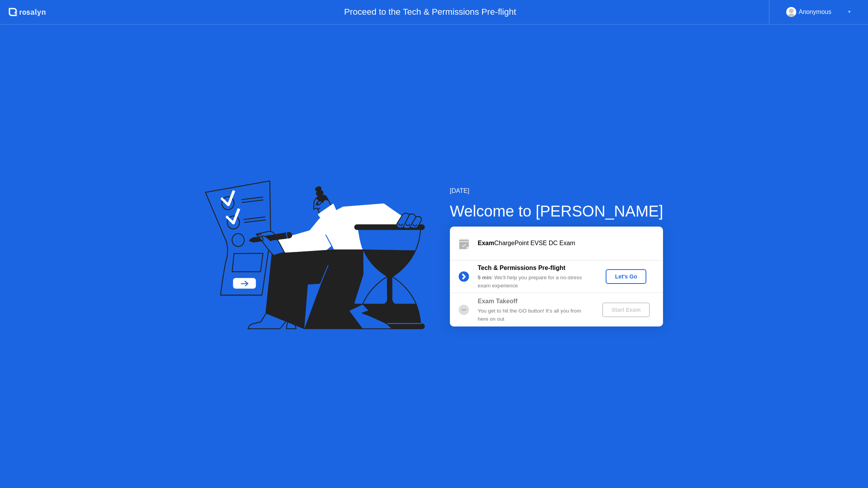 This screenshot has height=488, width=868. I want to click on div: Start Exam, so click(626, 310).